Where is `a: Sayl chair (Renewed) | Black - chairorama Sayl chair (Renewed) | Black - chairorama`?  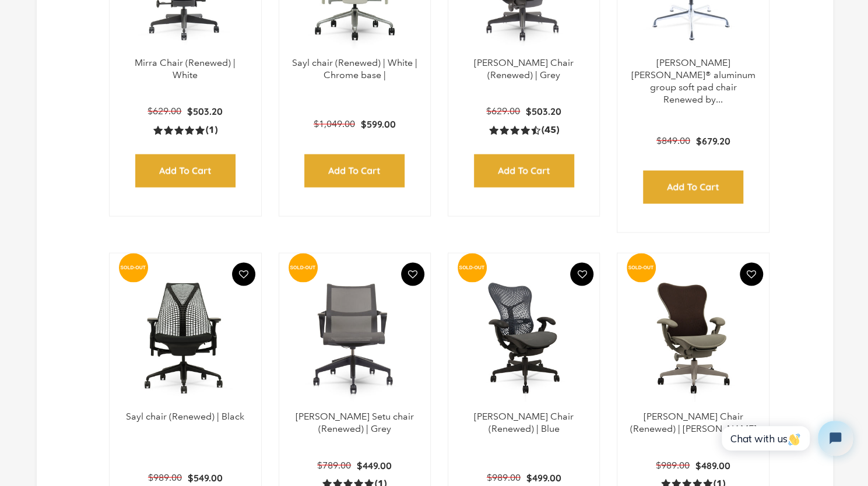 a: Sayl chair (Renewed) | Black - chairorama Sayl chair (Renewed) | Black - chairorama is located at coordinates (184, 337).